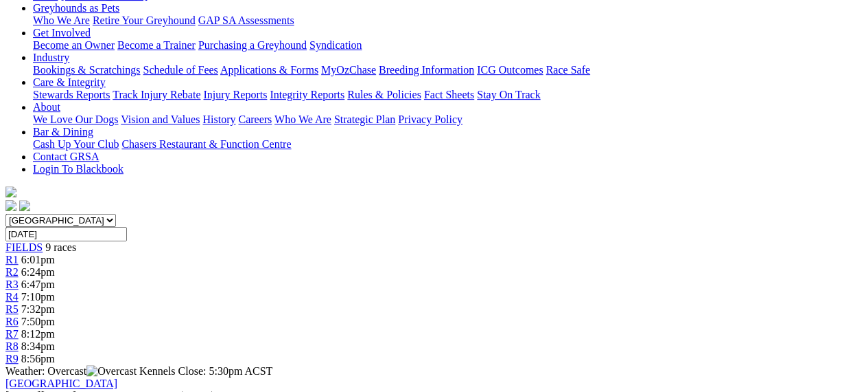 The image size is (868, 392). I want to click on a: Get Involved, so click(62, 32).